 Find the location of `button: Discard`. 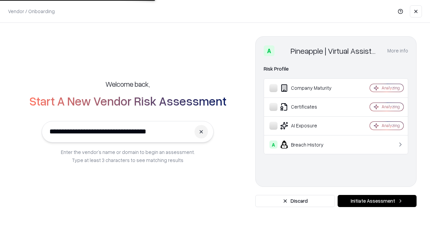

button: Discard is located at coordinates (295, 201).